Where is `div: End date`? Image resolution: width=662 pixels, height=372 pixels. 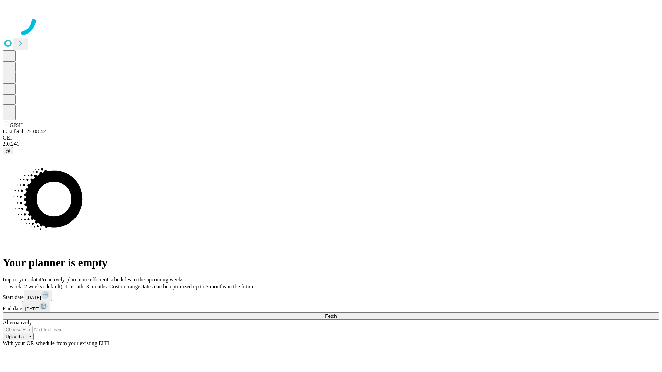 div: End date is located at coordinates (331, 307).